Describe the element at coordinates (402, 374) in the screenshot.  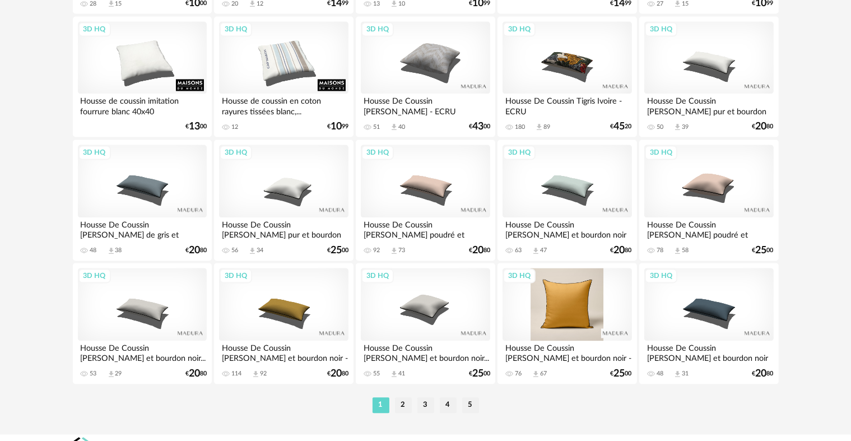
I see `div: 41` at that location.